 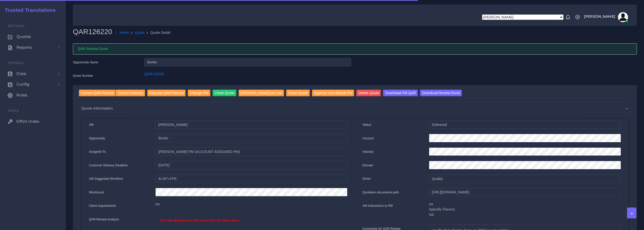 I want to click on p: The AM already has the price list for this client., so click(x=251, y=221).